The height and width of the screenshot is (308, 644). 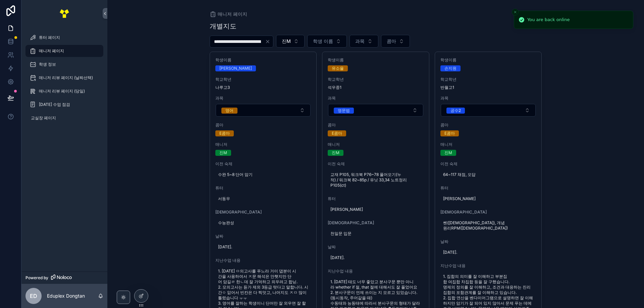 What do you see at coordinates (376, 233) in the screenshot?
I see `span: 천일문 입문` at bounding box center [376, 233].